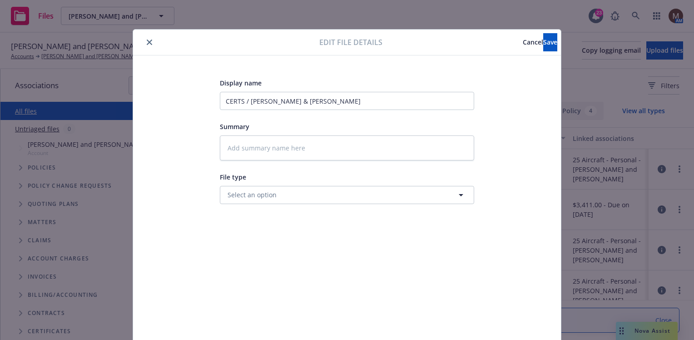  Describe the element at coordinates (252, 194) in the screenshot. I see `span: Select an option` at that location.